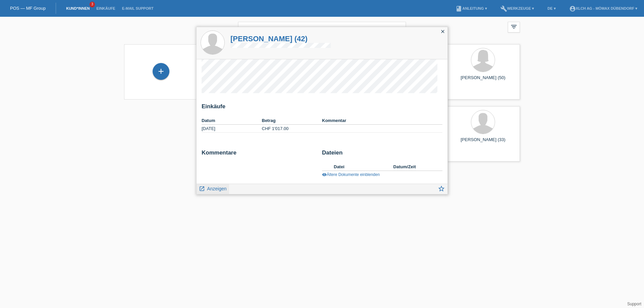 The height and width of the screenshot is (308, 644). What do you see at coordinates (28, 8) in the screenshot?
I see `a: POS — MF Group` at bounding box center [28, 8].